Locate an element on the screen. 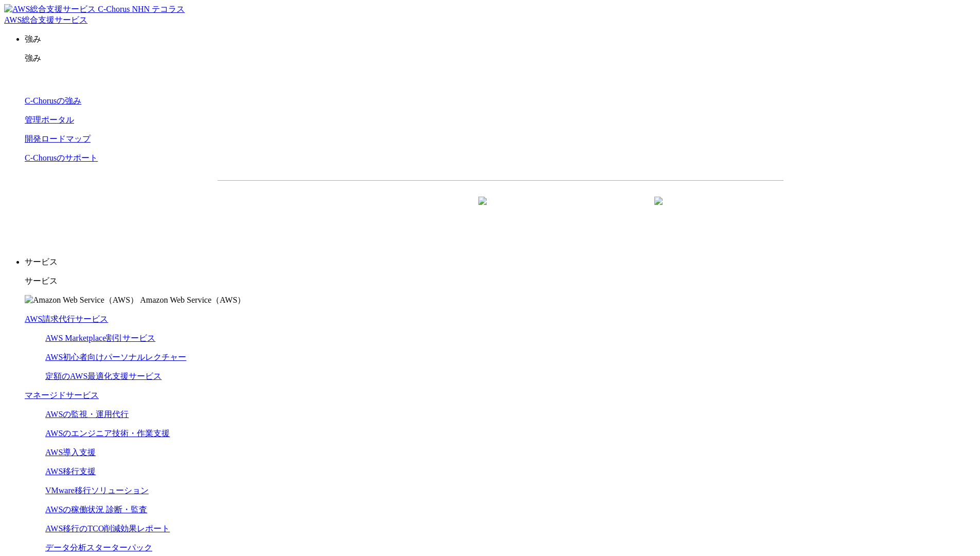  a: AWS請求代行サービス is located at coordinates (66, 319).